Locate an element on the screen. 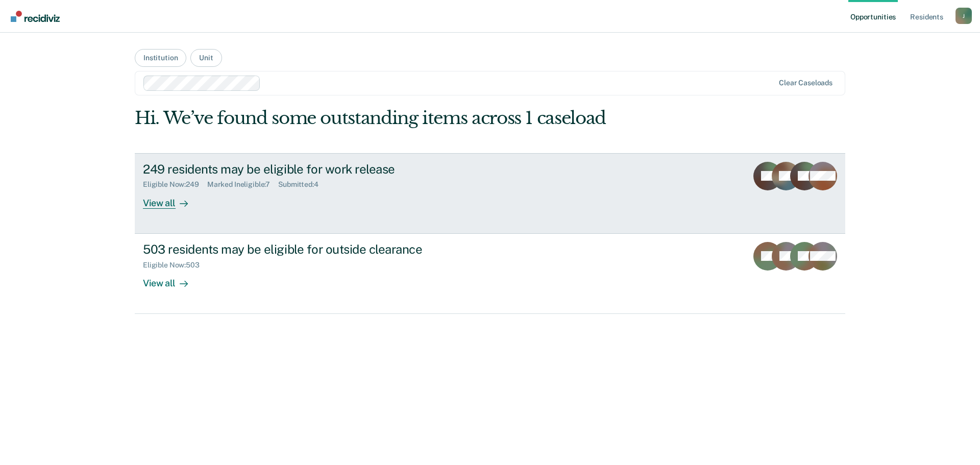  div: Eligible Now : 249 is located at coordinates (175, 184).